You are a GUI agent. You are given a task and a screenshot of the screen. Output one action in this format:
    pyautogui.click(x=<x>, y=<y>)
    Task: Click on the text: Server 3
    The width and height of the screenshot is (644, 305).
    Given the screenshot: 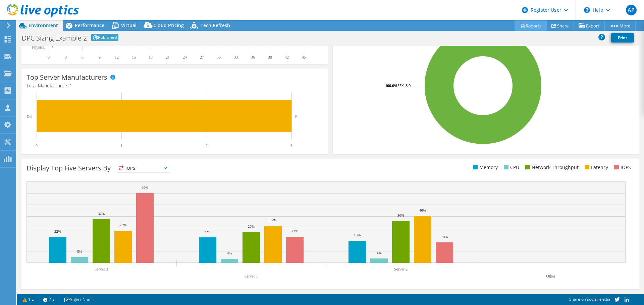 What is the action you would take?
    pyautogui.click(x=101, y=269)
    